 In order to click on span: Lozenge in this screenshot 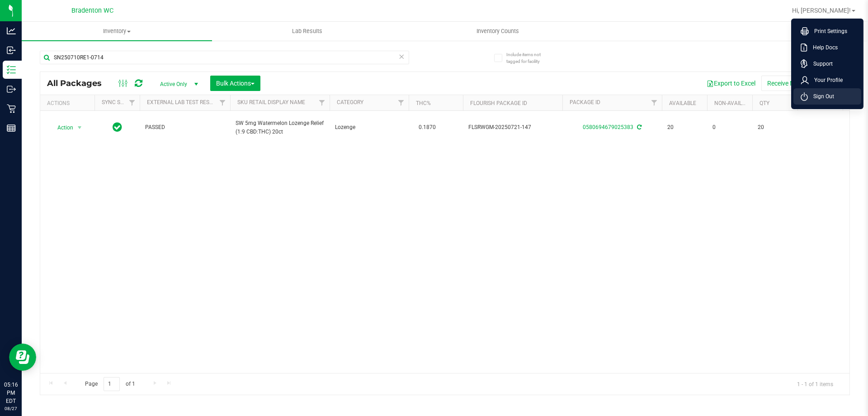, I will do `click(369, 127)`.